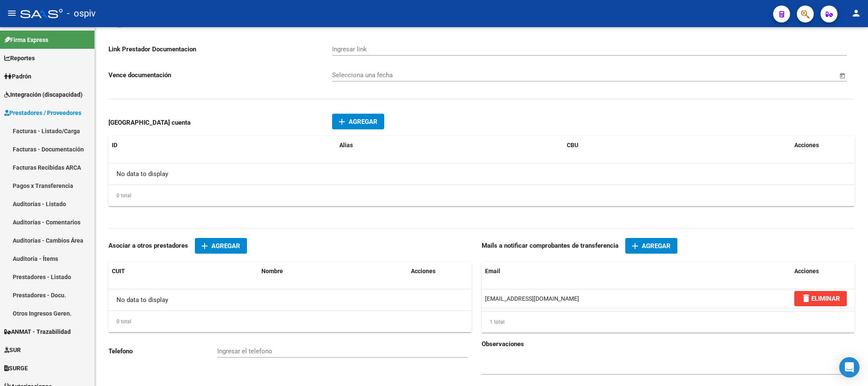 The image size is (868, 386). Describe the element at coordinates (333, 271) in the screenshot. I see `datatable-header-cell: Nombre` at that location.